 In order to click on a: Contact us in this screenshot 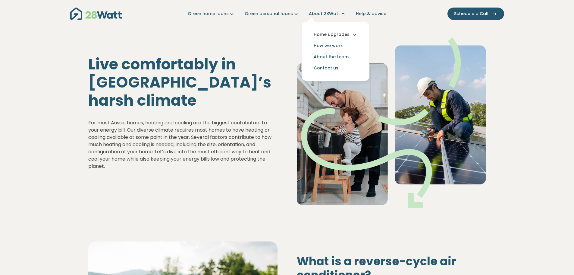, I will do `click(336, 68)`.